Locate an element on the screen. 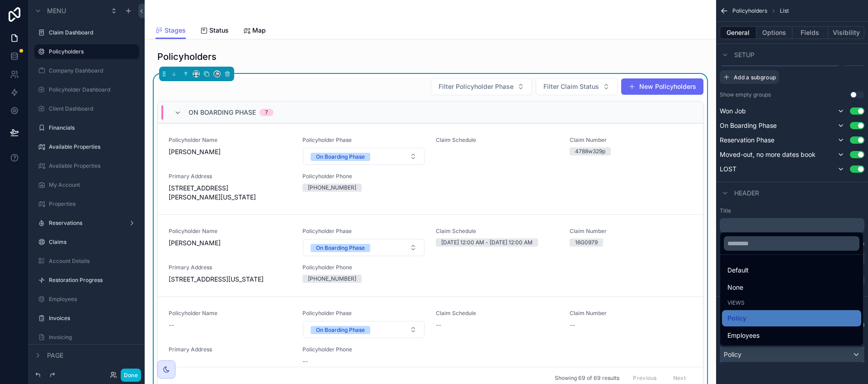 The image size is (868, 384). div: 4788w329p is located at coordinates (590, 151).